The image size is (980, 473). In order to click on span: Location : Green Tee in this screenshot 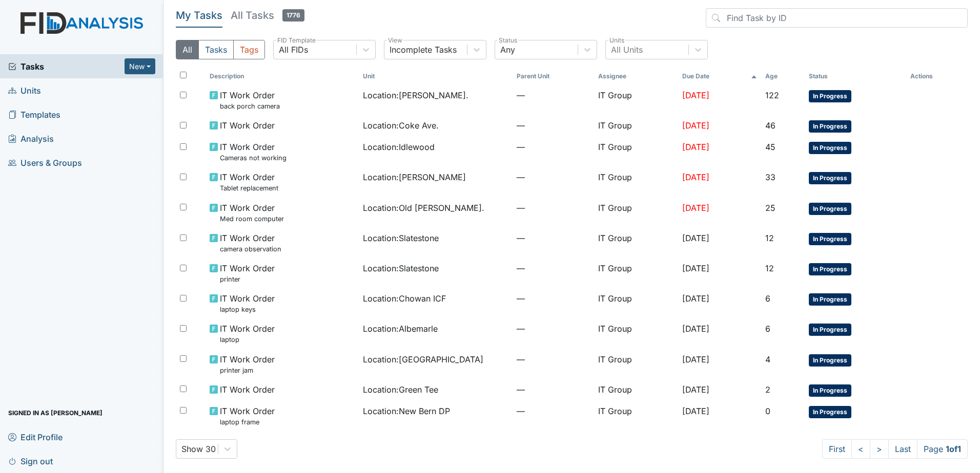, I will do `click(400, 389)`.